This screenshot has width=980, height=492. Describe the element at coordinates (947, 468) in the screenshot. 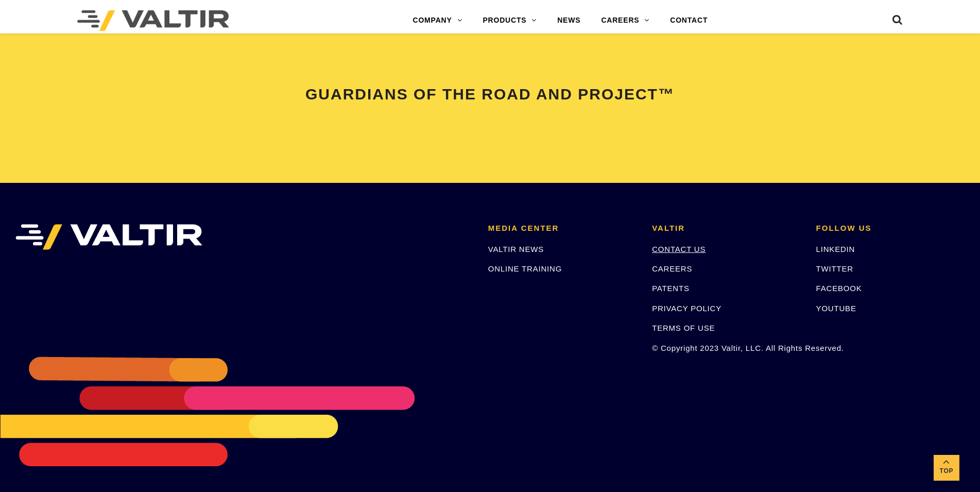

I see `a: Top` at that location.